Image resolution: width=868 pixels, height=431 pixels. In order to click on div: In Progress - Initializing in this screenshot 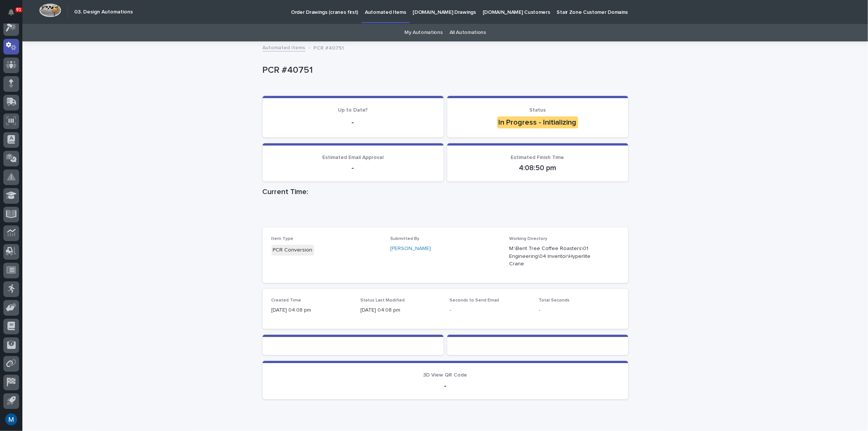, I will do `click(538, 122)`.